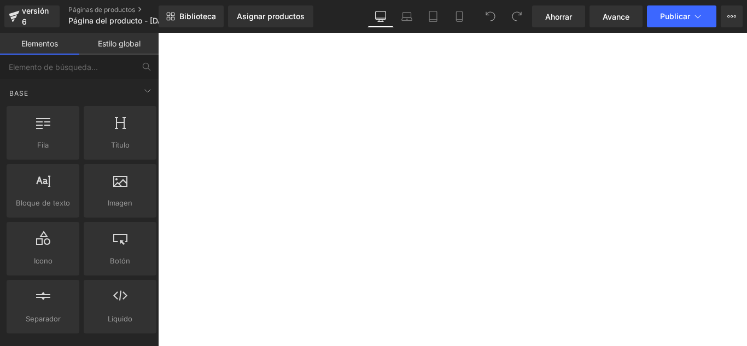 The width and height of the screenshot is (747, 346). What do you see at coordinates (19, 93) in the screenshot?
I see `font: Base` at bounding box center [19, 93].